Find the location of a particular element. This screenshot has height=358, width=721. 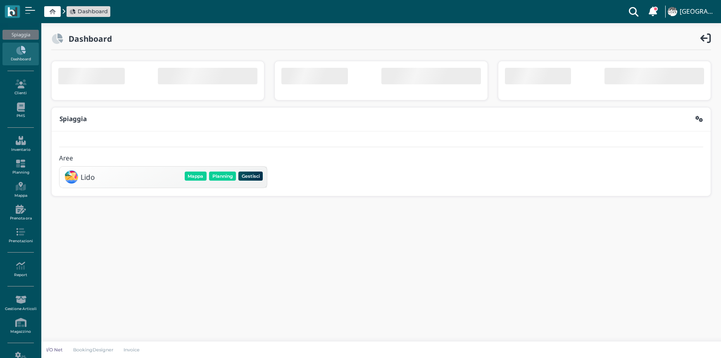

a: Clienti is located at coordinates (20, 87).